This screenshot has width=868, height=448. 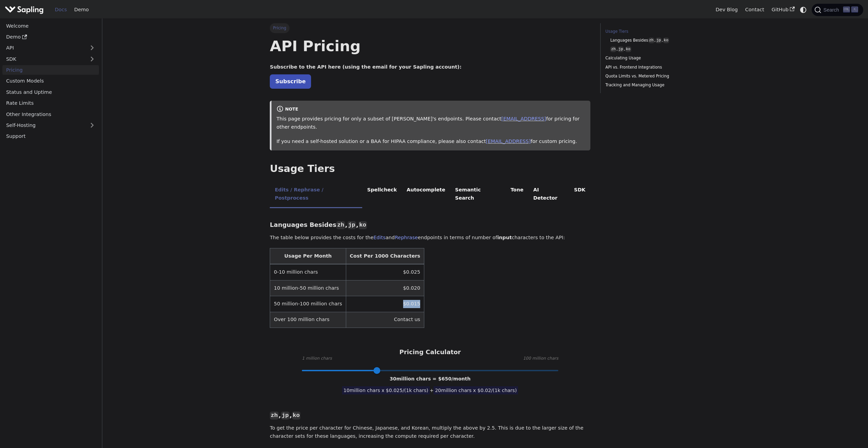 What do you see at coordinates (504, 238) in the screenshot?
I see `strong: input` at bounding box center [504, 238].